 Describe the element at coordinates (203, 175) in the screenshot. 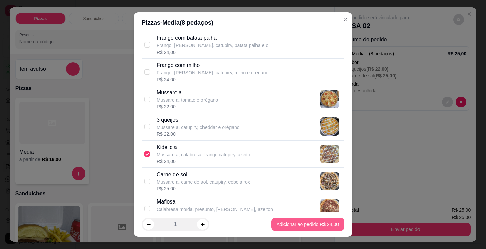

I see `p: Carne de sol` at that location.